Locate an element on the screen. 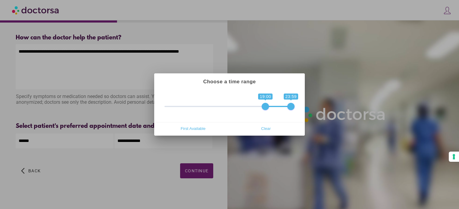 Image resolution: width=459 pixels, height=209 pixels. button: Your consent preferences for tracking technologies is located at coordinates (454, 157).